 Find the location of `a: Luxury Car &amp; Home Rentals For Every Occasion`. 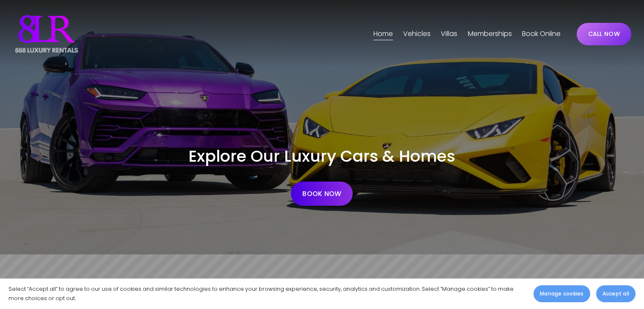

a: Luxury Car &amp; Home Rentals For Every Occasion is located at coordinates (47, 34).